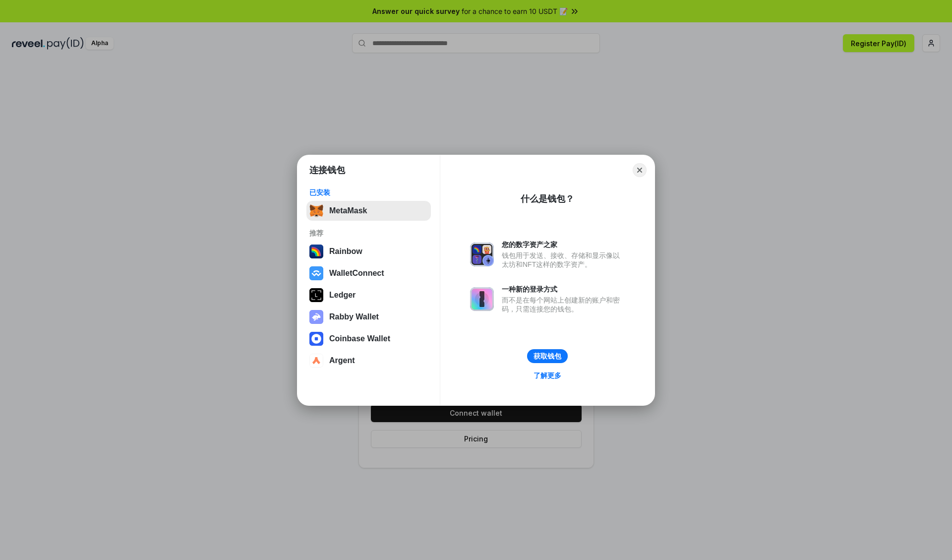 The width and height of the screenshot is (952, 560). I want to click on button: Rabby Wallet, so click(369, 317).